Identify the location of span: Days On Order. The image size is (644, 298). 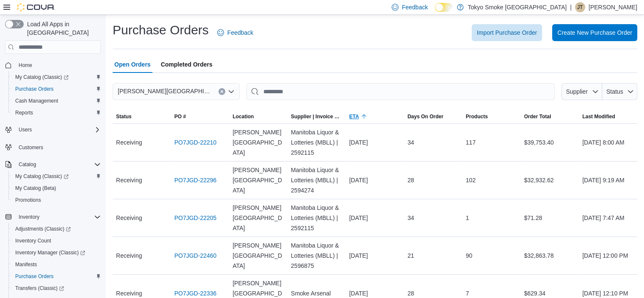
(425, 117).